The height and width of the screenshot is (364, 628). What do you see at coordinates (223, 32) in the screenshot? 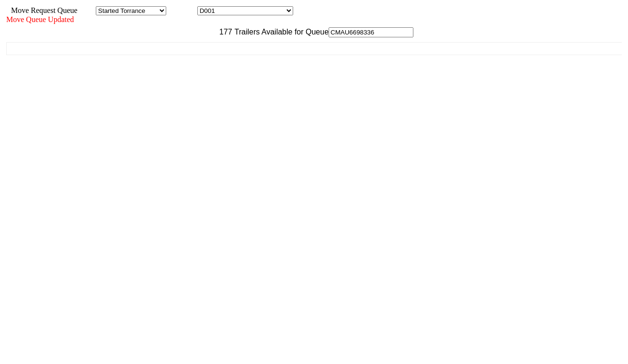
I see `span: 177` at bounding box center [223, 32].